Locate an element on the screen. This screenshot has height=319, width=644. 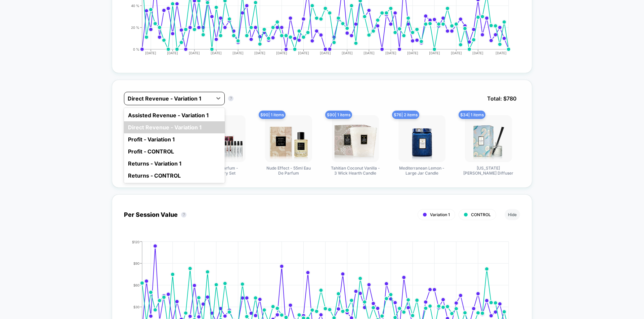
tspan: 40 % is located at coordinates (135, 5).